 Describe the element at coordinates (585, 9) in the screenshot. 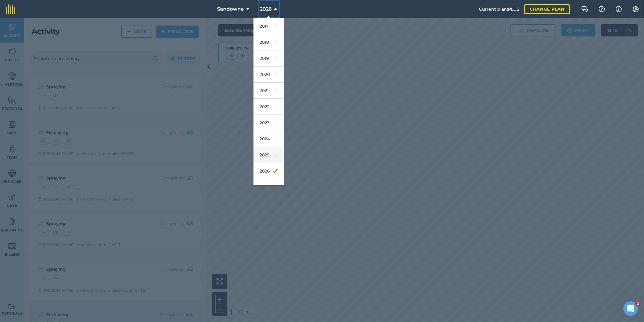

I see `img: Two speech bubbles overlapping with the left bubble in the forefront` at that location.